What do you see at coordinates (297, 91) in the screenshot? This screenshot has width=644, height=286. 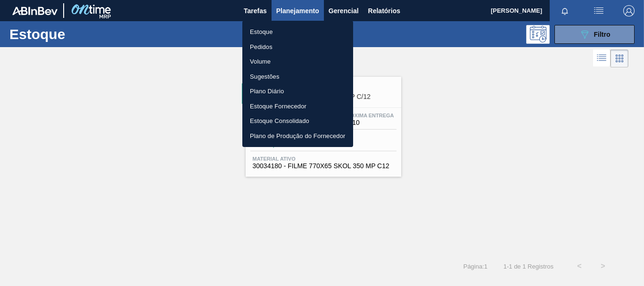 I see `a: Plano Diário` at bounding box center [297, 91].